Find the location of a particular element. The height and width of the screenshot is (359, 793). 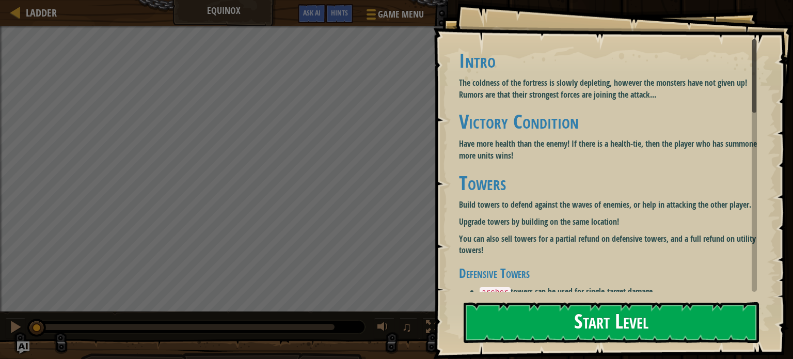

h1: Intro is located at coordinates (611, 60).